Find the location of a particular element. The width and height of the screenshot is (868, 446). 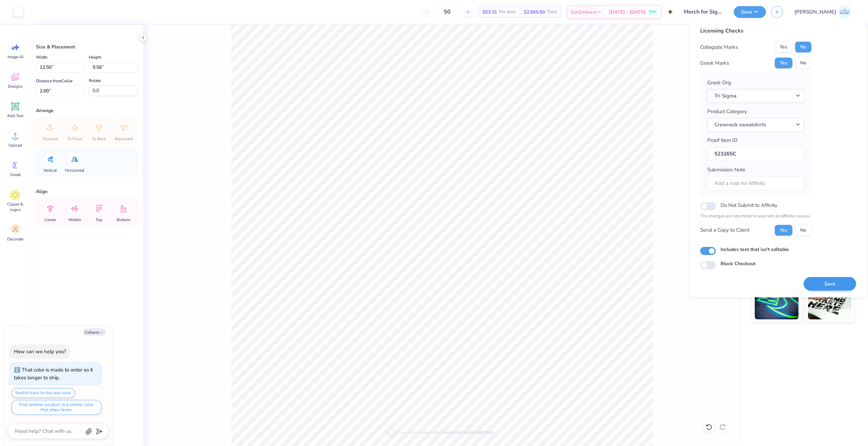

p: The changes are too minor to warrant an Affinity review. is located at coordinates (756, 216).